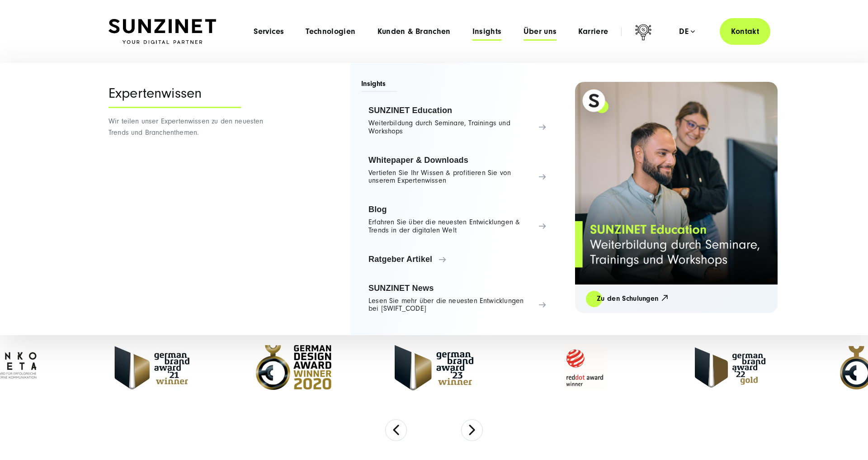  Describe the element at coordinates (330, 32) in the screenshot. I see `span: Technologien` at that location.